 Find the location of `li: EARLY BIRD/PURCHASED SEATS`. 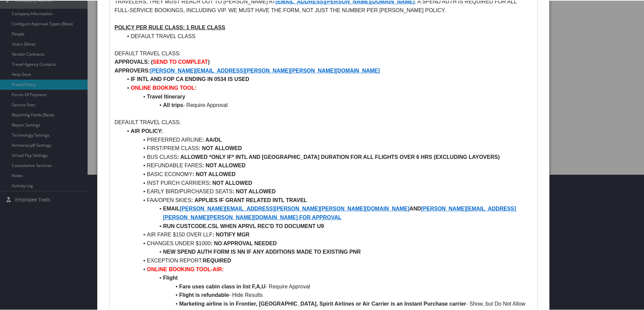

li: EARLY BIRD/PURCHASED SEATS is located at coordinates (327, 191).